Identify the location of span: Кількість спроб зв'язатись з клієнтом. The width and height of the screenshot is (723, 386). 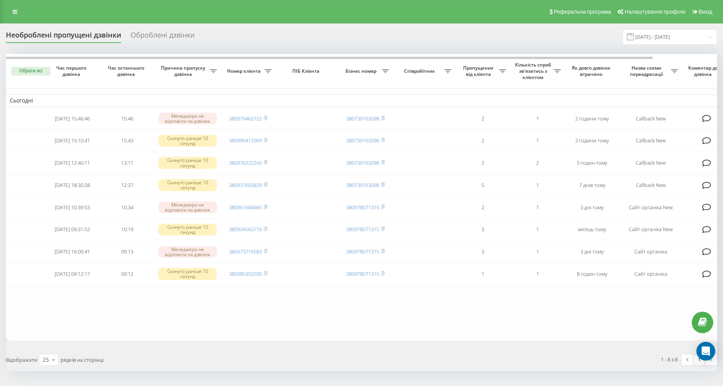
(534, 71).